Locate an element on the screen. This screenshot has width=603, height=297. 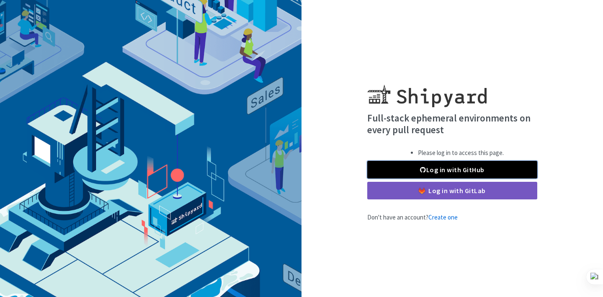
a: Create one is located at coordinates (443, 217).